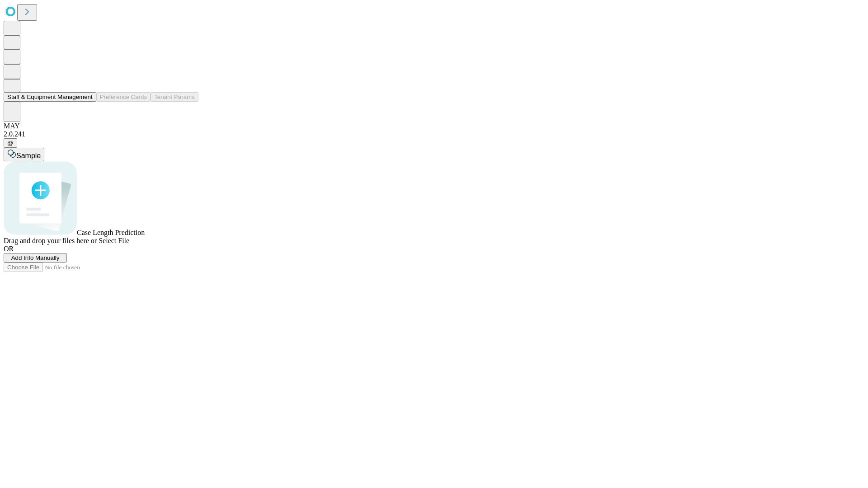 Image resolution: width=868 pixels, height=488 pixels. What do you see at coordinates (24, 155) in the screenshot?
I see `button: Sample` at bounding box center [24, 155].